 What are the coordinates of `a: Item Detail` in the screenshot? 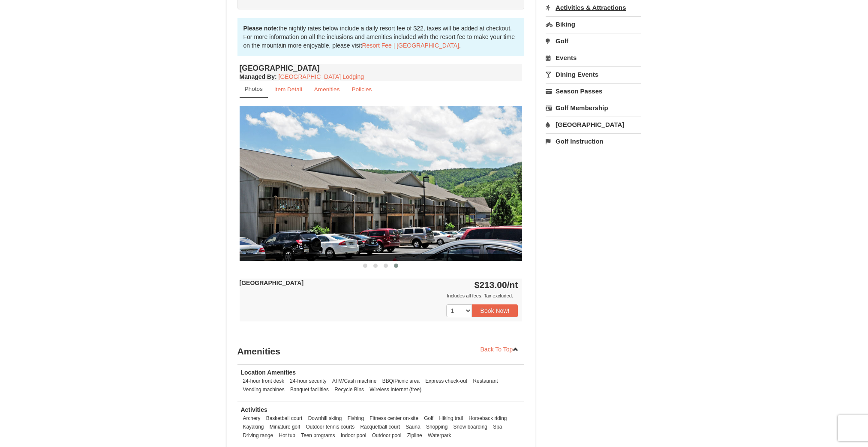 It's located at (288, 89).